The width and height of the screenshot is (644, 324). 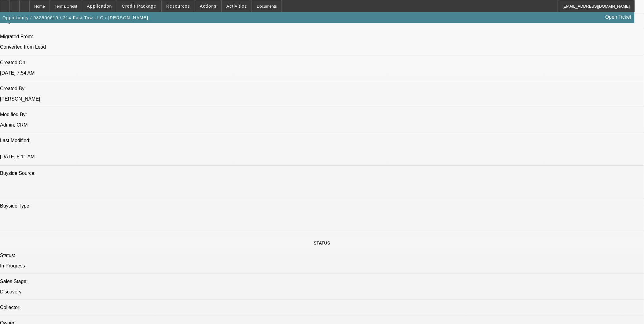 I want to click on button: Resources, so click(x=179, y=6).